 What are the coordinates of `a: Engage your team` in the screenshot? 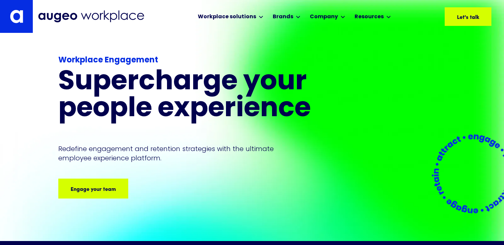 It's located at (93, 188).